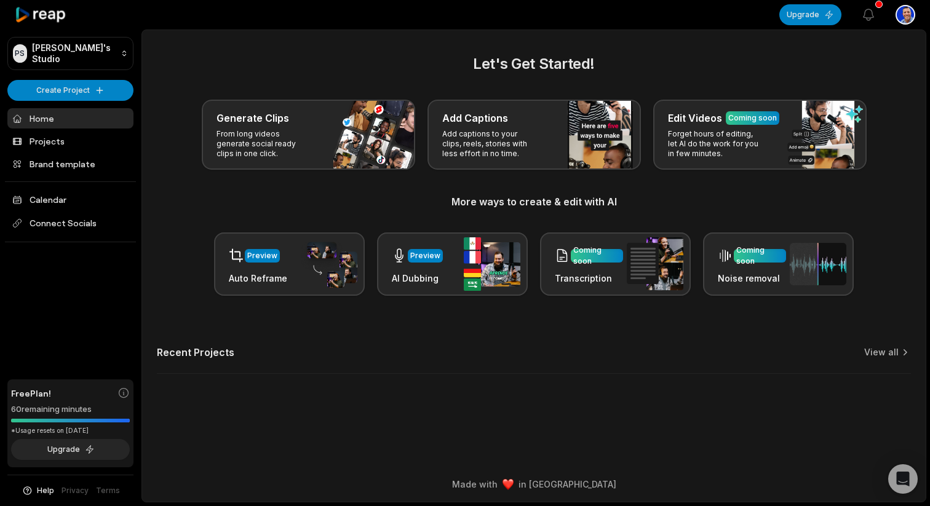  Describe the element at coordinates (45, 491) in the screenshot. I see `span: Help` at that location.